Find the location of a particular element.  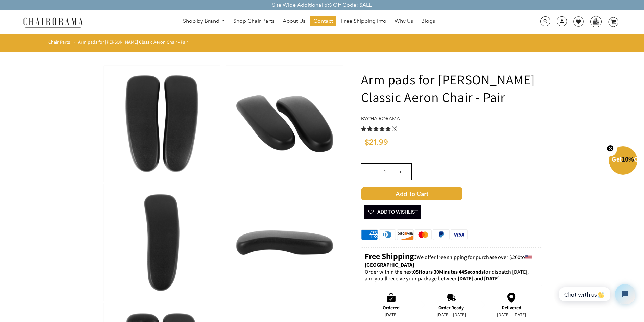

span: About Us is located at coordinates (294, 21).